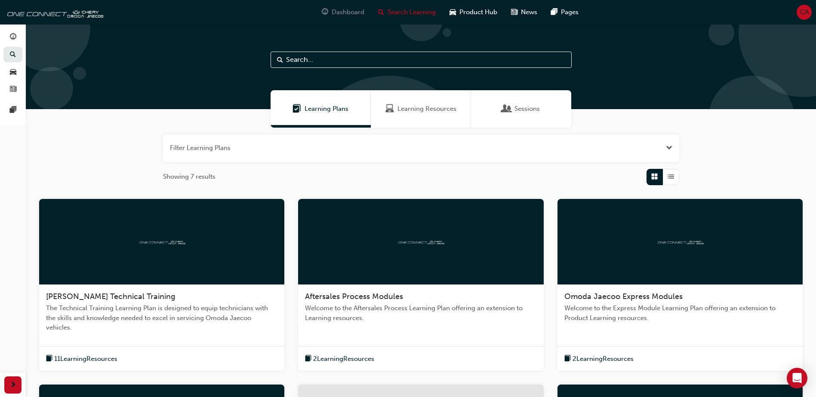  What do you see at coordinates (521, 109) in the screenshot?
I see `a: SessionsSessions` at bounding box center [521, 109].